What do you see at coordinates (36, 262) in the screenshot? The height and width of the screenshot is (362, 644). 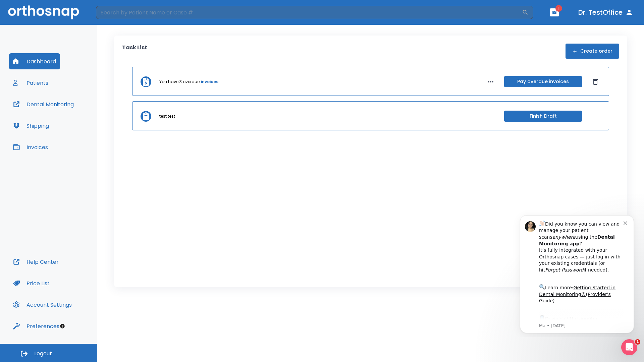 I see `button: Help Center` at bounding box center [36, 262].